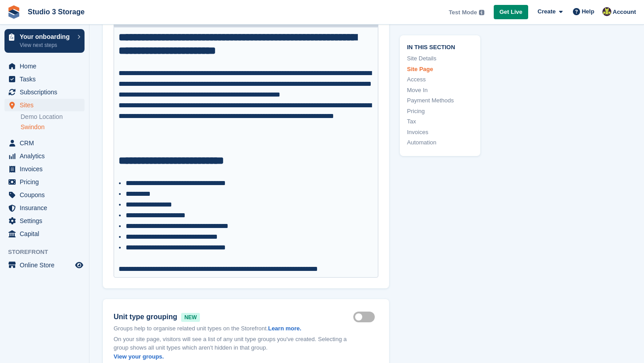 This screenshot has height=363, width=644. What do you see at coordinates (440, 111) in the screenshot?
I see `a: Pricing` at bounding box center [440, 111].